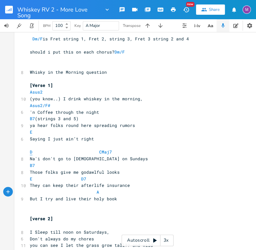 The width and height of the screenshot is (256, 250). I want to click on div: Transpose, so click(131, 26).